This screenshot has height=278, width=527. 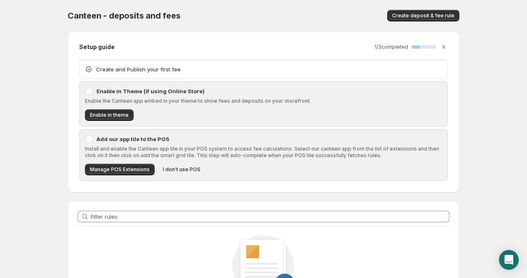 I want to click on button: Enable in theme, so click(x=109, y=115).